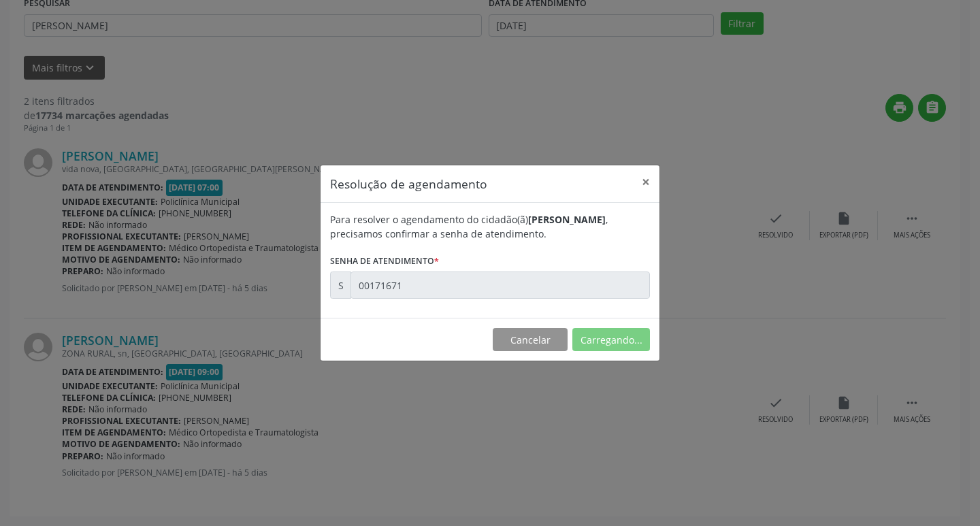 The image size is (980, 526). I want to click on button: Close, so click(646, 181).